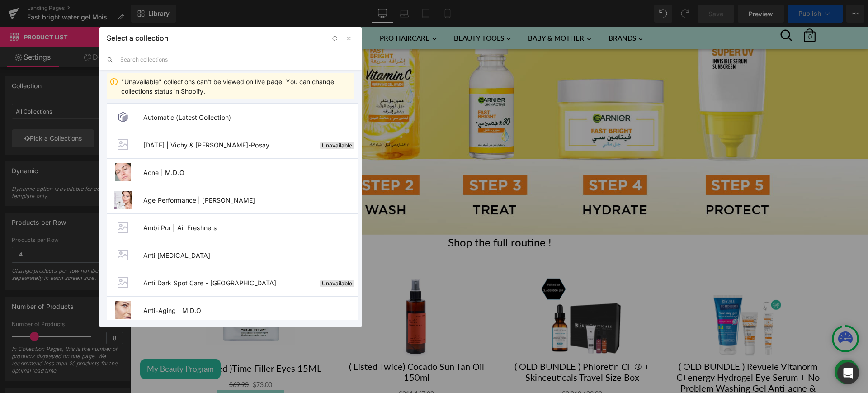 The height and width of the screenshot is (393, 868). I want to click on a: ( Listed Twice) Cocado Sun Tan Oil 150ml, so click(286, 344).